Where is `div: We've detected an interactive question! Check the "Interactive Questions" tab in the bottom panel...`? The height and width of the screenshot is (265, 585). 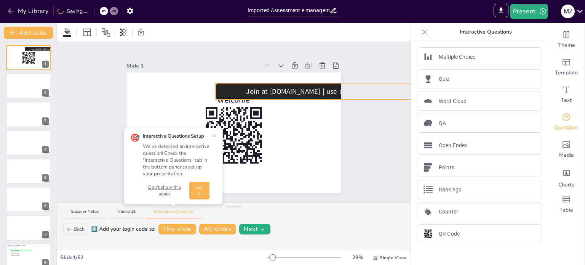
div: We've detected an interactive question! Check the "Interactive Questions" tab in the bottom panel... is located at coordinates (176, 160).